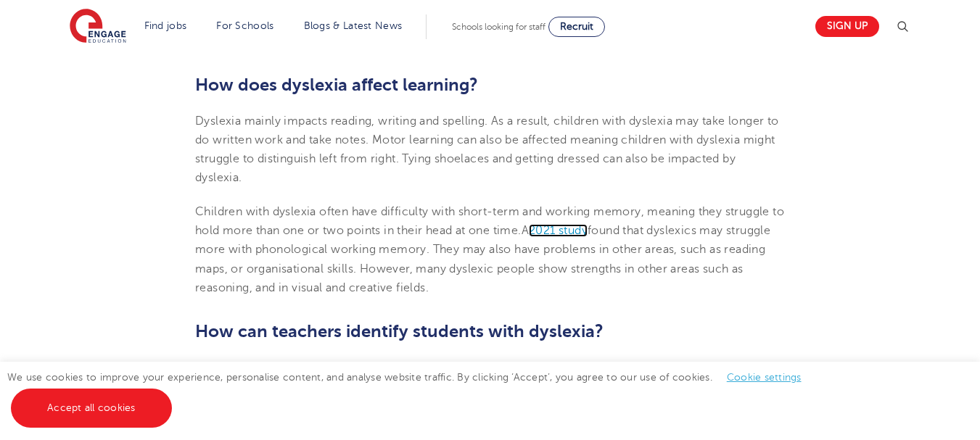  I want to click on a: Find jobs, so click(165, 26).